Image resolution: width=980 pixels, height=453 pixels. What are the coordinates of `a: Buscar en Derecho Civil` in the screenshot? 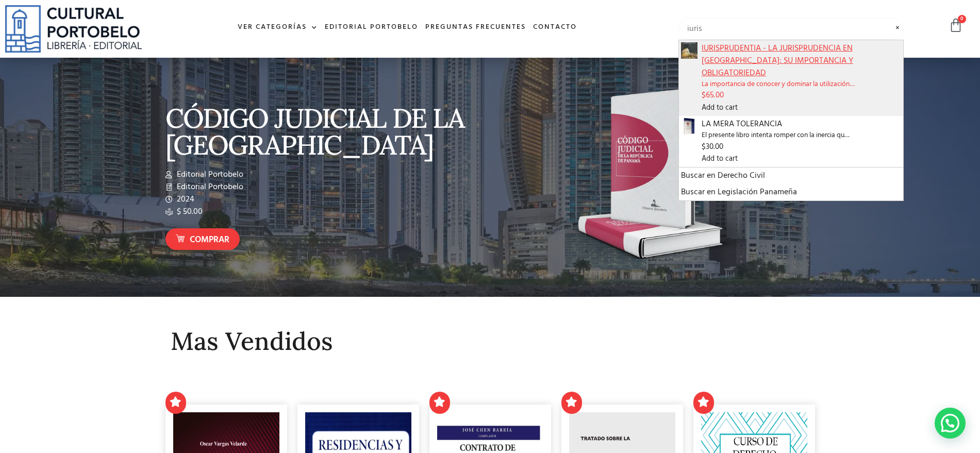 It's located at (792, 176).